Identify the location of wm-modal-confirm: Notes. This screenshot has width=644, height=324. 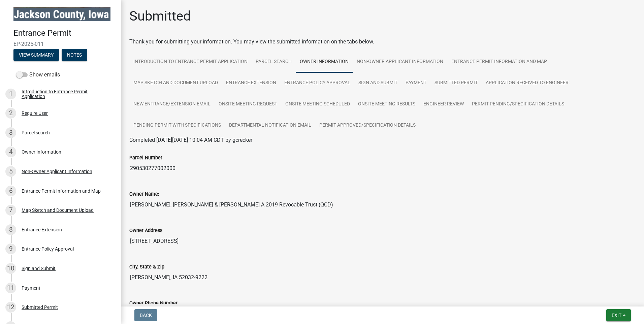
(74, 55).